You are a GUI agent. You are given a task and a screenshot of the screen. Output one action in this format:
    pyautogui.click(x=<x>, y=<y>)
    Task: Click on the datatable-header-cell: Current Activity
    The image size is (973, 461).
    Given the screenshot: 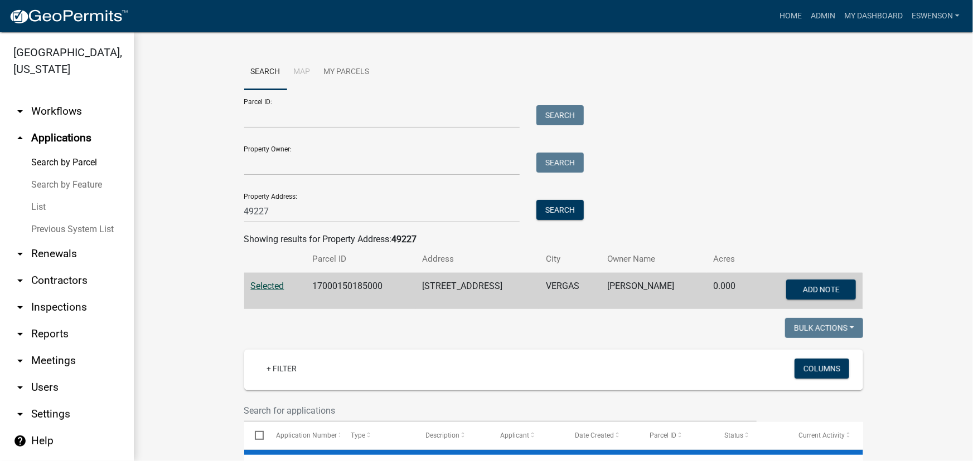 What is the action you would take?
    pyautogui.click(x=825, y=436)
    